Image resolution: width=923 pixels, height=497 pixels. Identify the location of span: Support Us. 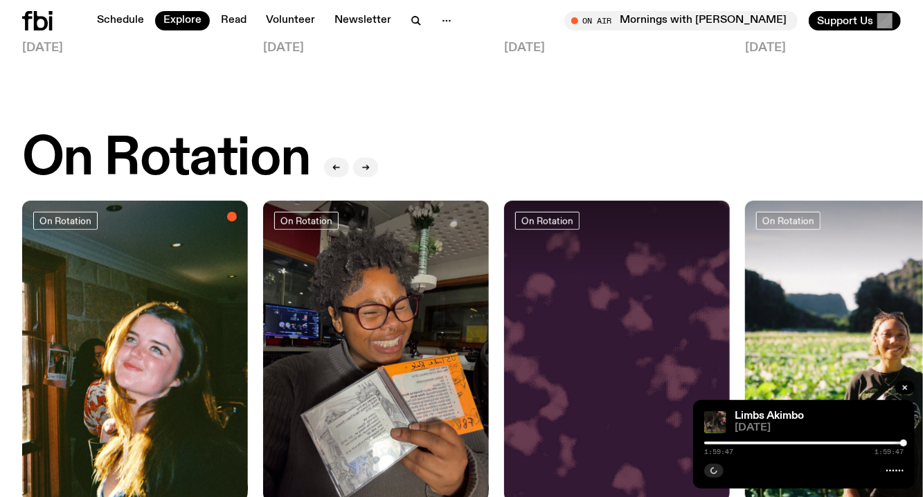
(844, 21).